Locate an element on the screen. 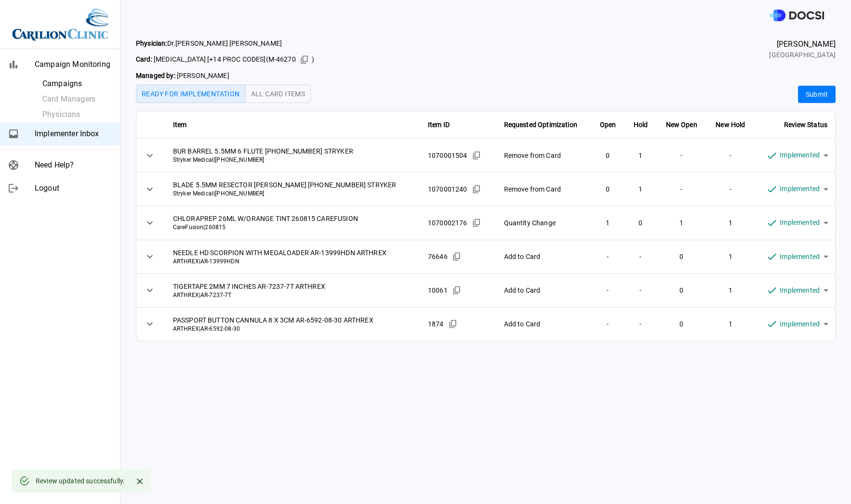  span: 1874 is located at coordinates (435, 324).